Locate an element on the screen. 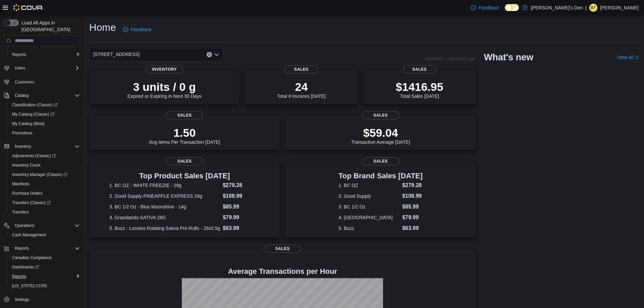 The width and height of the screenshot is (644, 308). dt: 1. BC OZ - WHITE FREEZIE - 28g is located at coordinates (165, 185).